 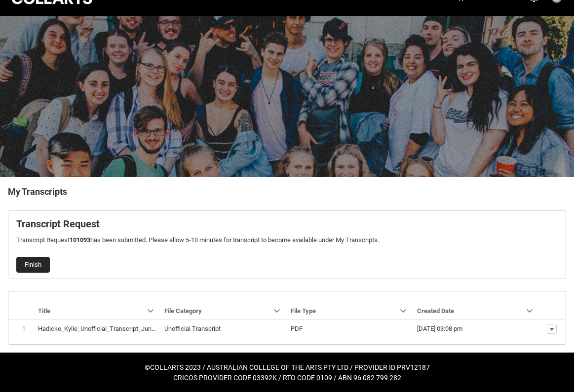 I want to click on lightning-base-formatted-text: Unofficial Transcript, so click(x=192, y=328).